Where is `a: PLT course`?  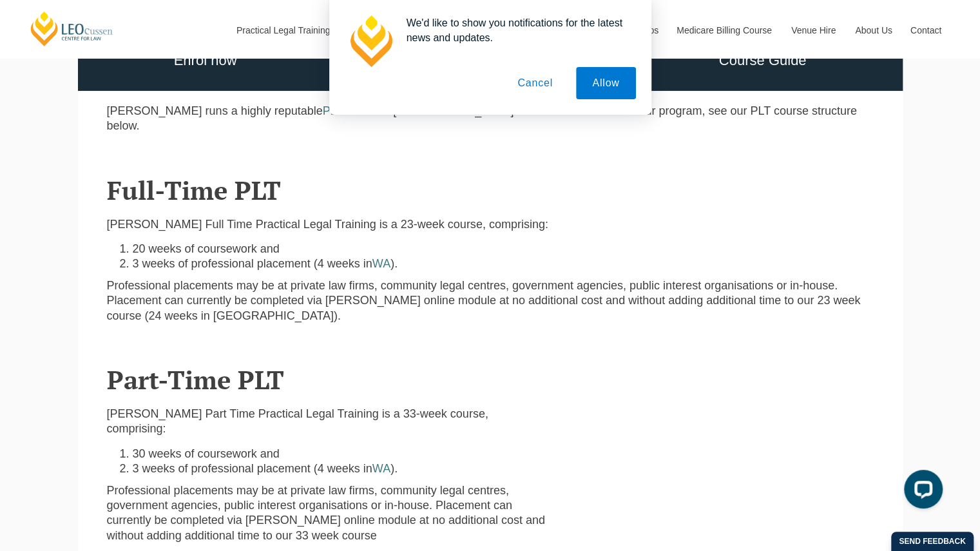
a: PLT course is located at coordinates (352, 111).